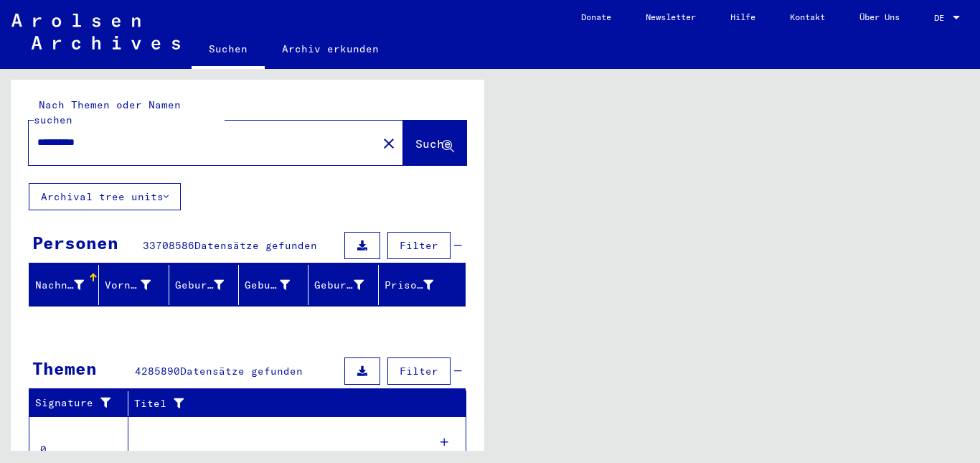 This screenshot has height=463, width=980. What do you see at coordinates (64, 369) in the screenshot?
I see `div: Themen` at bounding box center [64, 369].